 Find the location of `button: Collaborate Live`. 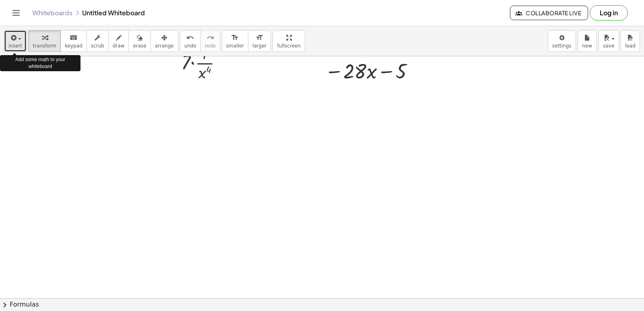

button: Collaborate Live is located at coordinates (550, 13).